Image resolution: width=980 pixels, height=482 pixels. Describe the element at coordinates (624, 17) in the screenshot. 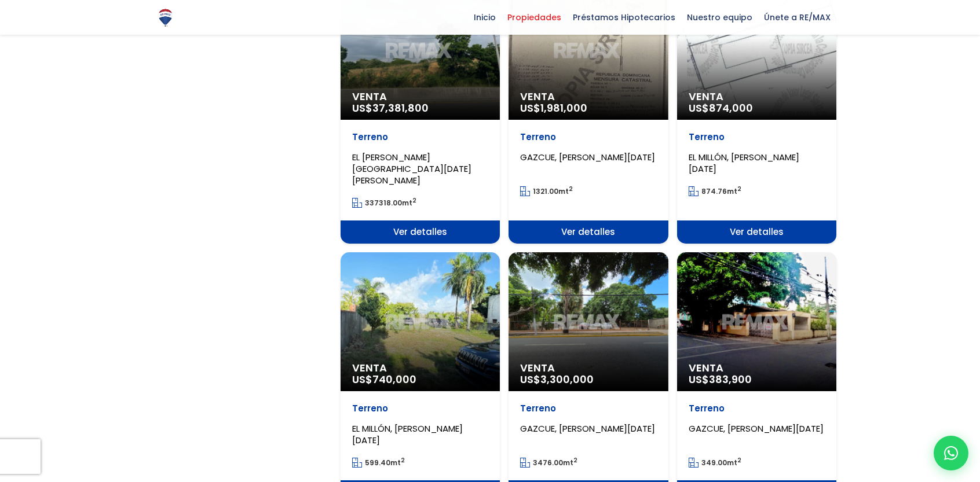

I see `span: Préstamos Hipotecarios` at that location.